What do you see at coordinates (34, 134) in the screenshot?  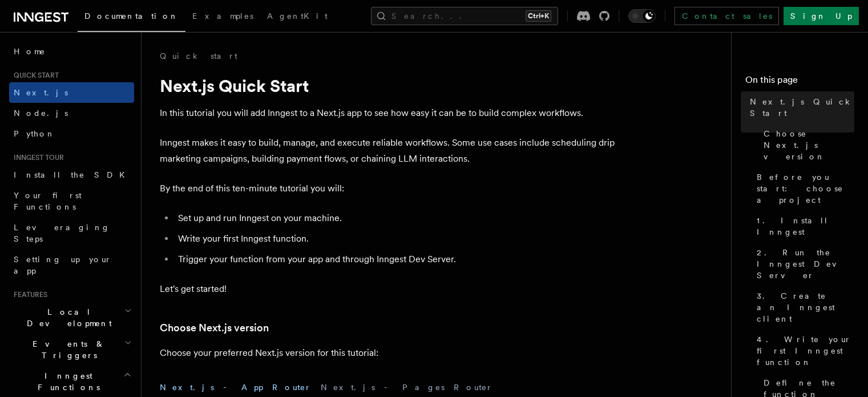 I see `span: Python` at bounding box center [34, 134].